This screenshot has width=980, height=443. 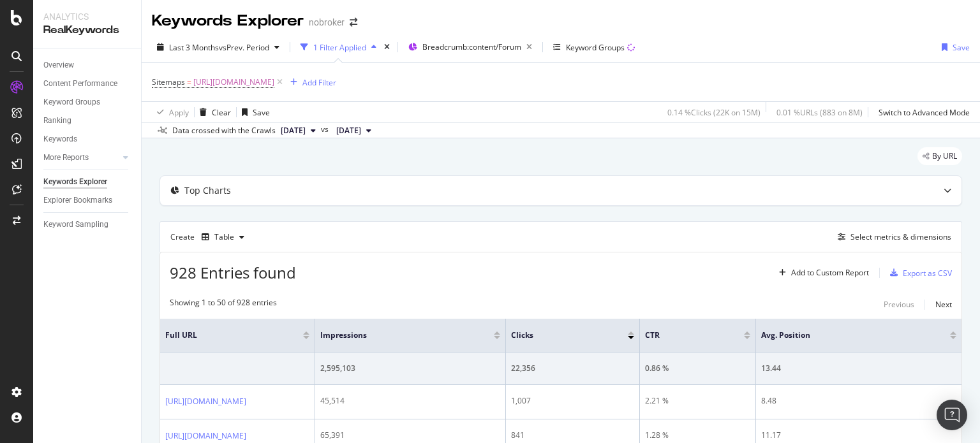 What do you see at coordinates (472, 46) in the screenshot?
I see `span: Breadcrumb: content/Forum` at bounding box center [472, 46].